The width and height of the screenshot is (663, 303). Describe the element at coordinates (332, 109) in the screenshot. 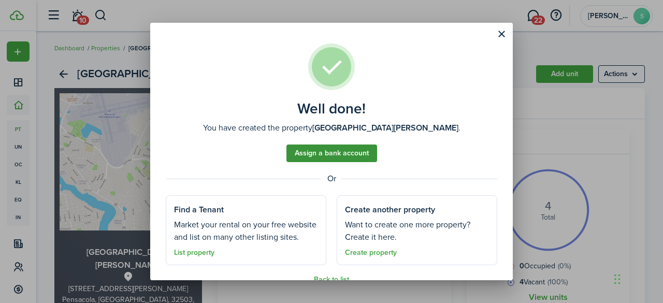

I see `well-done-title: Well done!` at that location.